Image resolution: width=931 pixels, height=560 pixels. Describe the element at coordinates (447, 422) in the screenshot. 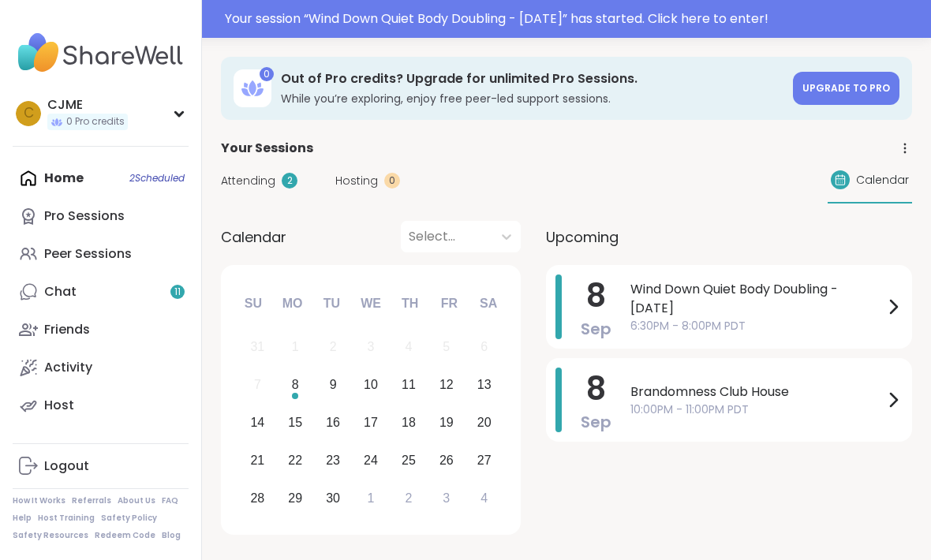

I see `div: 19` at that location.